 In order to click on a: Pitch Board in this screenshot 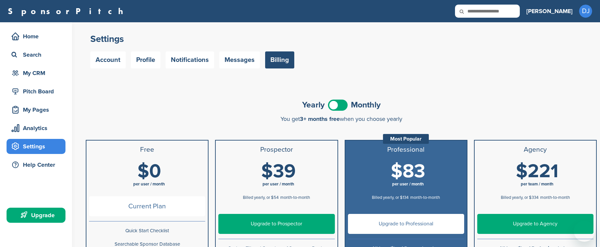, I will do `click(36, 91)`.